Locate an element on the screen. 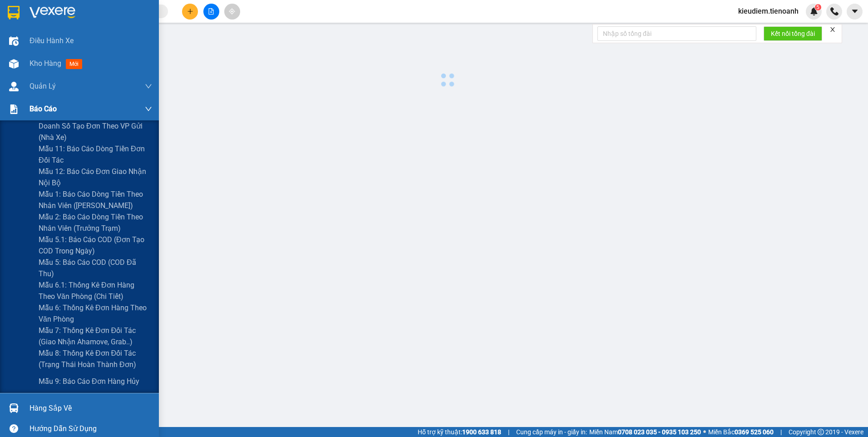 This screenshot has height=437, width=868. span: Mẫu 12: Báo cáo đơn giao nhận nội bộ is located at coordinates (95, 177).